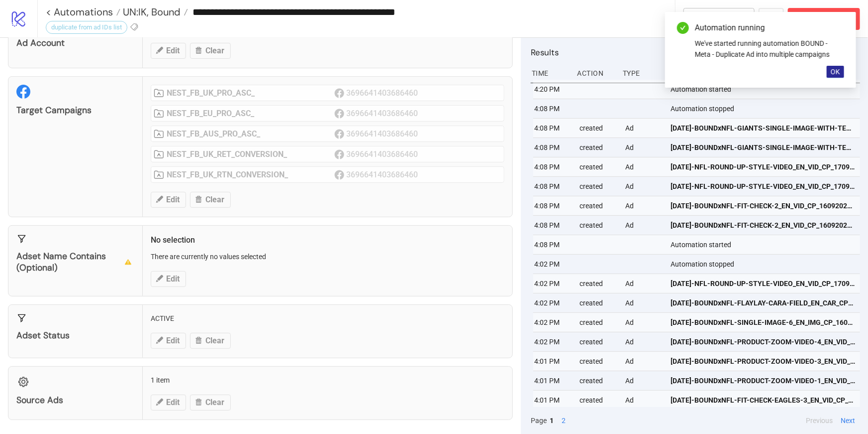 This screenshot has width=868, height=434. Describe the element at coordinates (551, 420) in the screenshot. I see `button: 1` at that location.